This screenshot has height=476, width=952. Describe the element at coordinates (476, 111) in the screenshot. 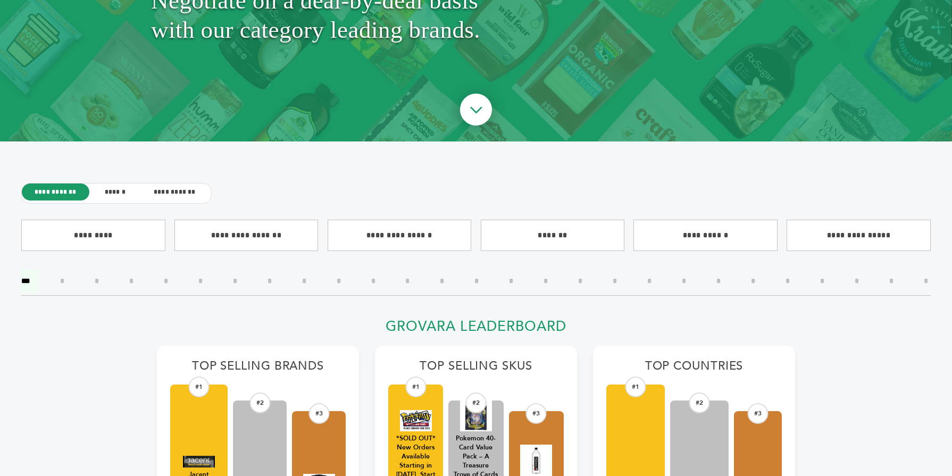

I see `img: ourBrandsHeroArrow.png` at that location.